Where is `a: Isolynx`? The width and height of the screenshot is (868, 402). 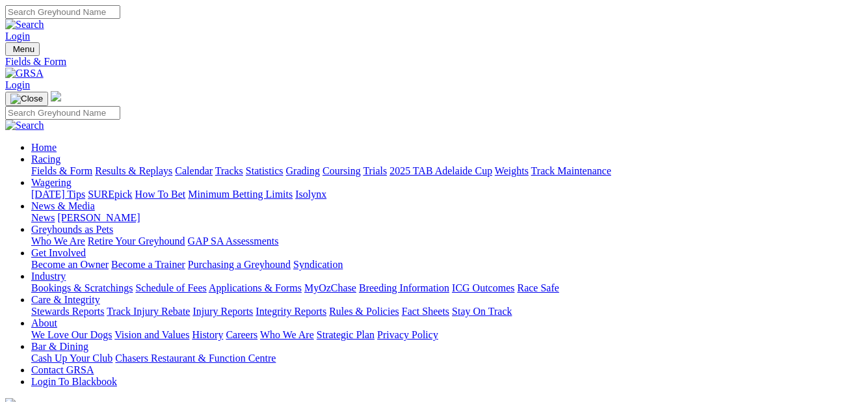 a: Isolynx is located at coordinates (310, 194).